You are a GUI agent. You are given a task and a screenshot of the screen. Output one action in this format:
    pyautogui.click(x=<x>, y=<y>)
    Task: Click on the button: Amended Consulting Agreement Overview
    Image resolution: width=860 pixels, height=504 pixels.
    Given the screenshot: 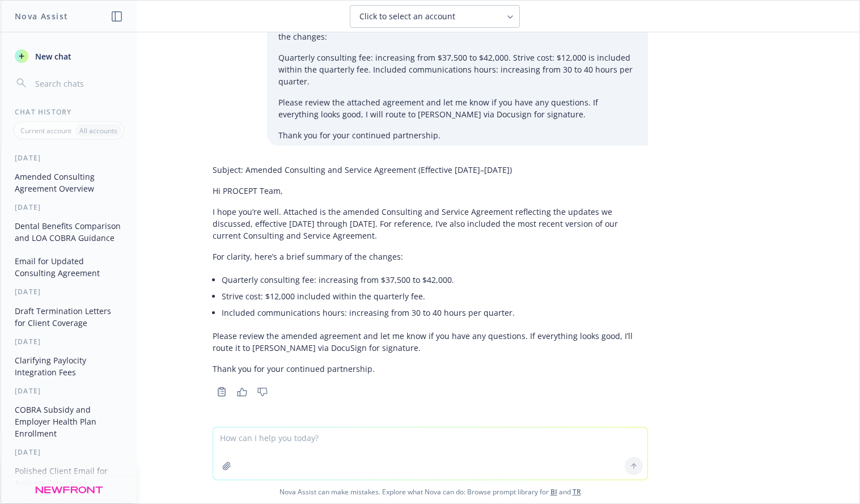 What is the action you would take?
    pyautogui.click(x=68, y=183)
    